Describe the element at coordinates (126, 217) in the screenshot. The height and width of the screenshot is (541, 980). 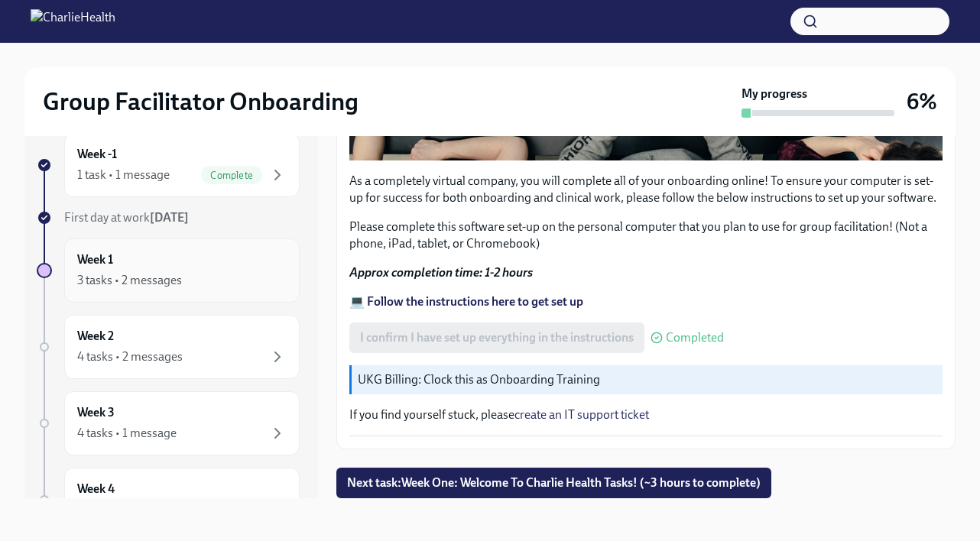
I see `span: First day at work` at that location.